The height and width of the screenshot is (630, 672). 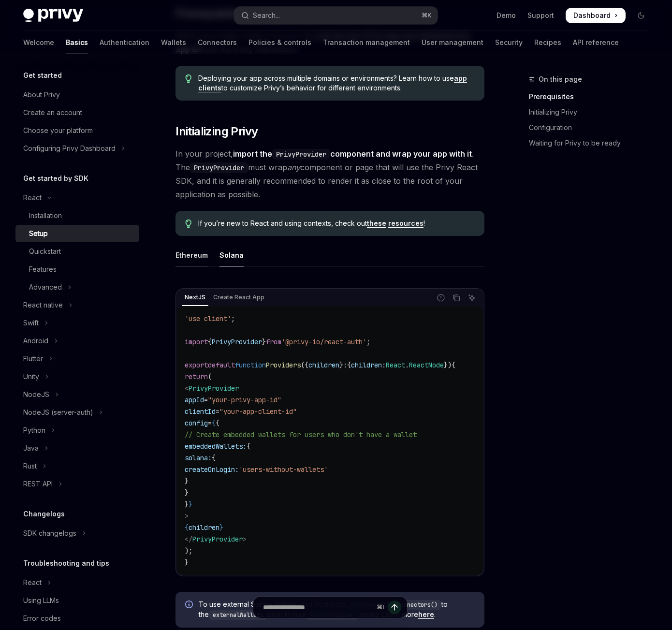 What do you see at coordinates (78, 466) in the screenshot?
I see `button: Toggle Rust section` at bounding box center [78, 466].